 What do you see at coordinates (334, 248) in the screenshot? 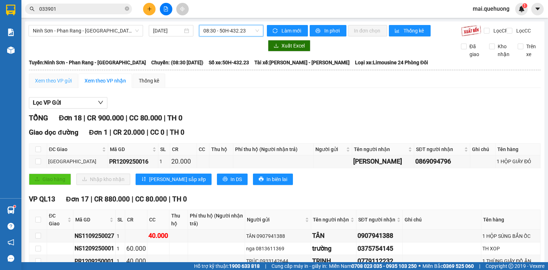
I see `td: trường` at bounding box center [334, 248].